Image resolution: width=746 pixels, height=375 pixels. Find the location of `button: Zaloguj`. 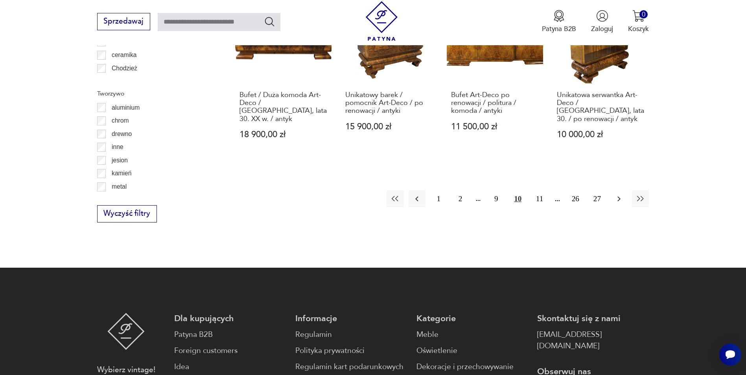

button: Zaloguj is located at coordinates (602, 22).